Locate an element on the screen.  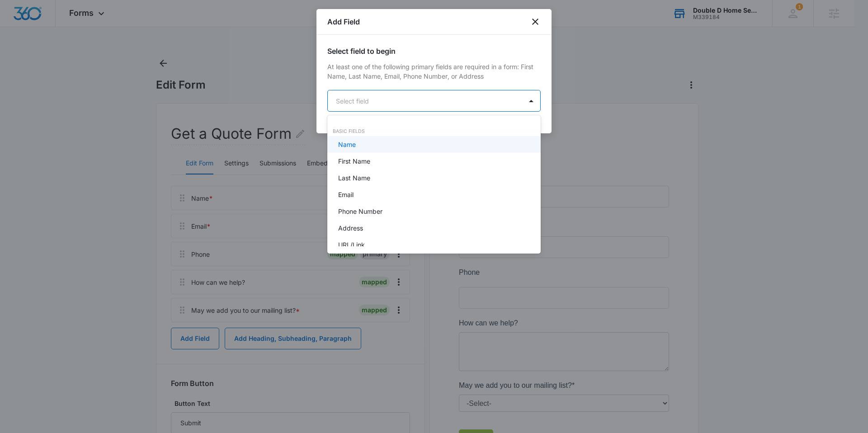
p: Name is located at coordinates (347, 145).